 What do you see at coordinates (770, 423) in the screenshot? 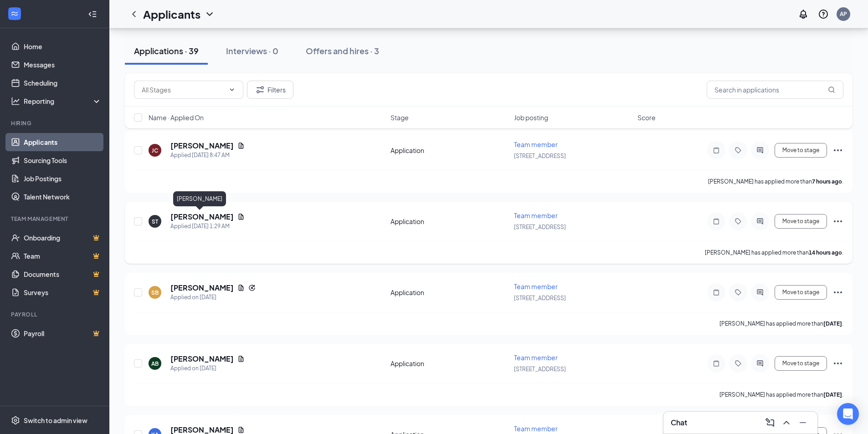
I see `button: ComposeMessage` at bounding box center [770, 423].